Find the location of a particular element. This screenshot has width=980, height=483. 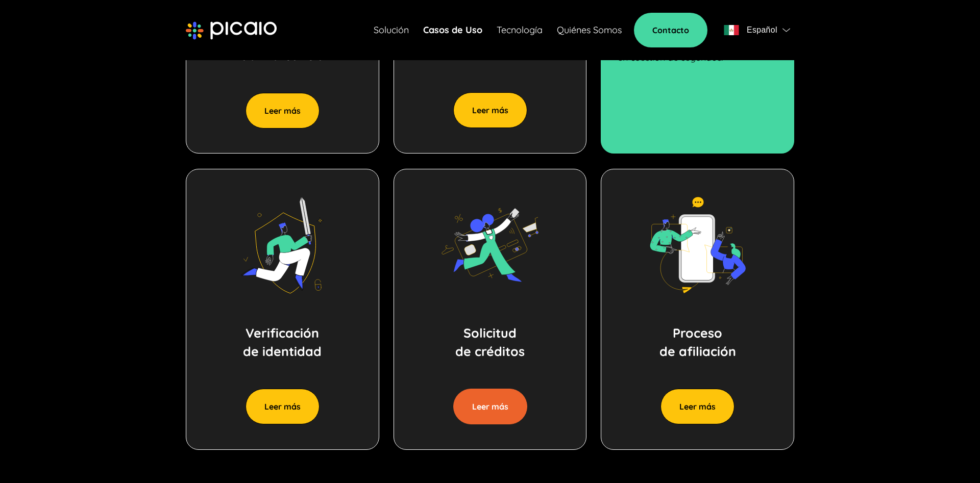

a: Tecnología is located at coordinates (519, 30).